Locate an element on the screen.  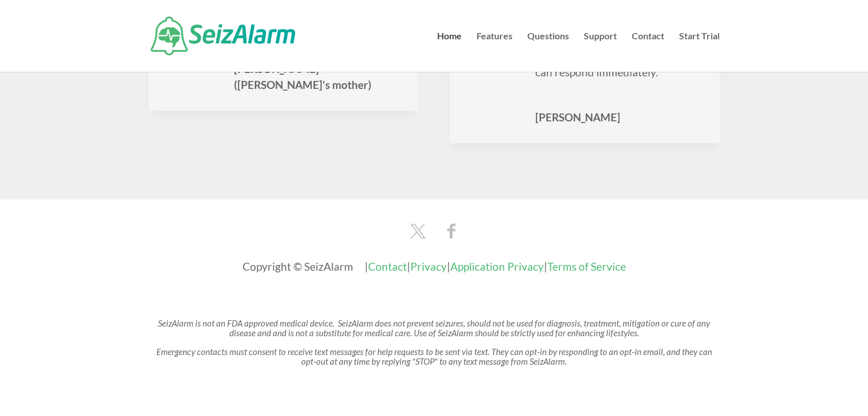
a: Start Trial is located at coordinates (699, 52).